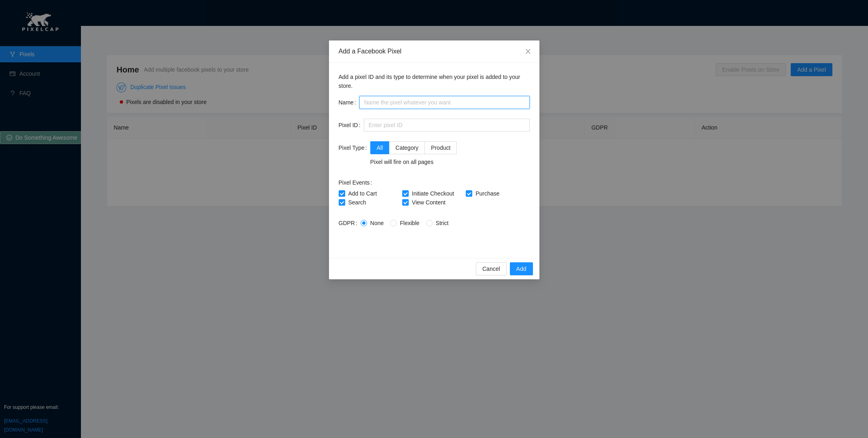 This screenshot has height=438, width=868. I want to click on button: Add, so click(521, 269).